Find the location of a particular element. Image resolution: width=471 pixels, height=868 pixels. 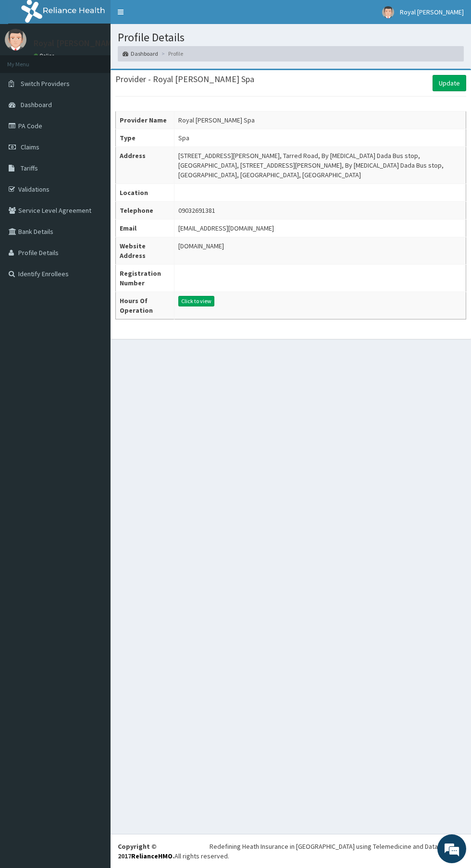

div: 09032691381 is located at coordinates (196, 210).